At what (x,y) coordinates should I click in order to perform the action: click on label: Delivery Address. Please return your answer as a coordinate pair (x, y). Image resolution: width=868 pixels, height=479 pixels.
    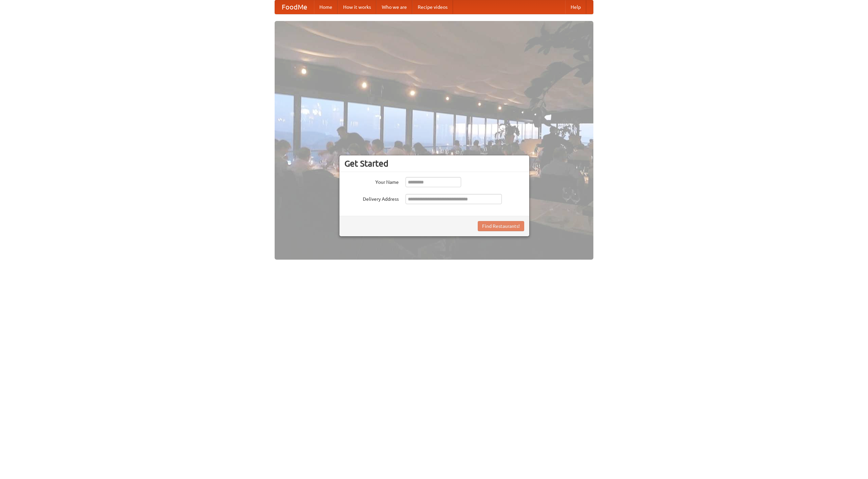
    Looking at the image, I should click on (371, 198).